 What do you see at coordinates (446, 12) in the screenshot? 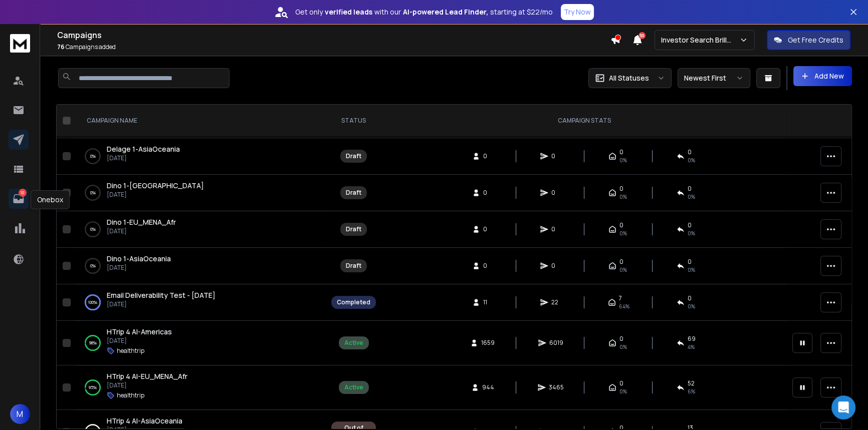
I see `strong: AI-powered Lead Finder,` at bounding box center [446, 12].